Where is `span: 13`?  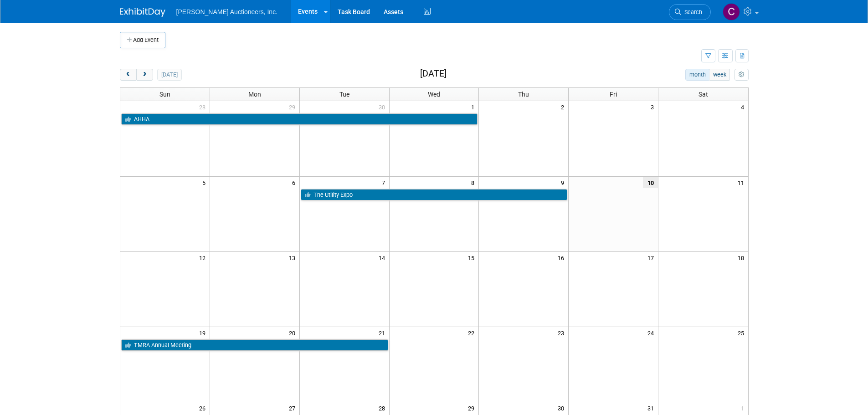 span: 13 is located at coordinates (293, 257).